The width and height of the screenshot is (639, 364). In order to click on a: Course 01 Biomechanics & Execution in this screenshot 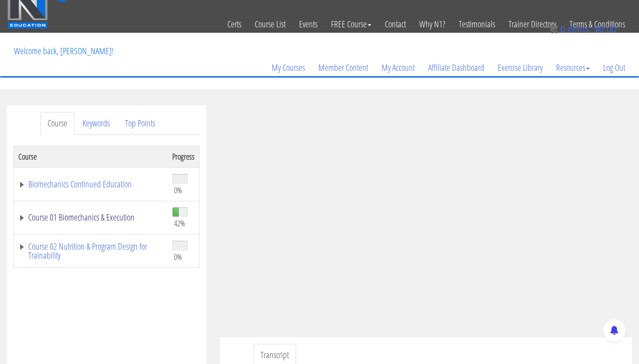, I will do `click(91, 217)`.